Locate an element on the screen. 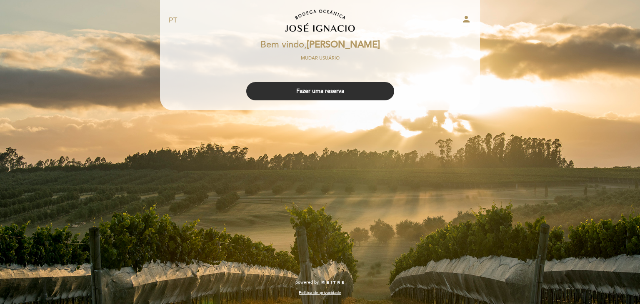  button: Mudar usuário is located at coordinates (320, 58).